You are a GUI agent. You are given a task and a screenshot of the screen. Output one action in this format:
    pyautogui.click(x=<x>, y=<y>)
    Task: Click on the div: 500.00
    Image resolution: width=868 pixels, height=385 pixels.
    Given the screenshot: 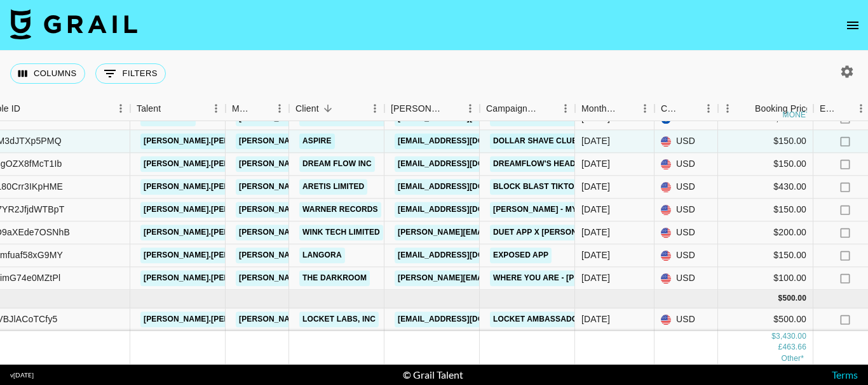 What is the action you would take?
    pyautogui.click(x=794, y=299)
    